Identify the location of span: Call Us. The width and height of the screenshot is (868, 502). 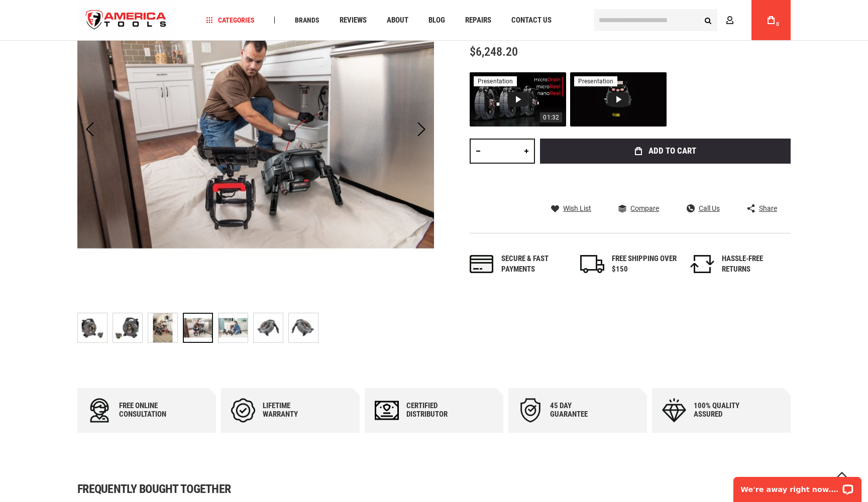
(710, 208).